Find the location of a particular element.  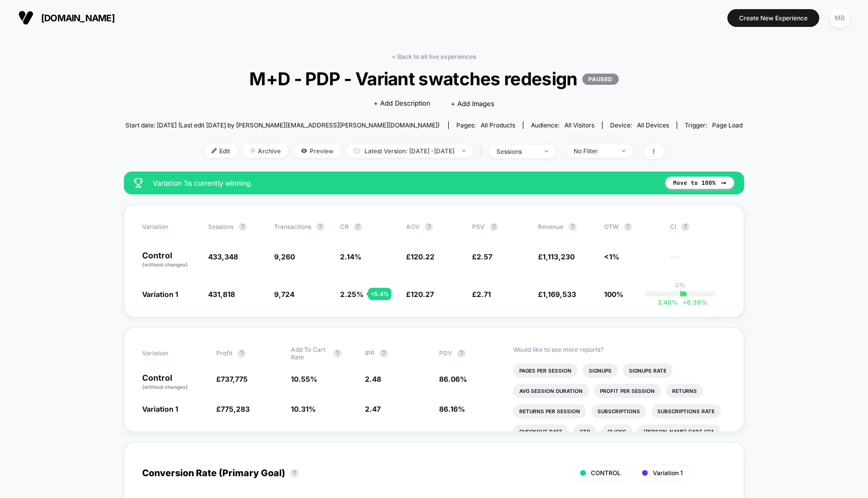

span: 86.06 % is located at coordinates (453, 379).